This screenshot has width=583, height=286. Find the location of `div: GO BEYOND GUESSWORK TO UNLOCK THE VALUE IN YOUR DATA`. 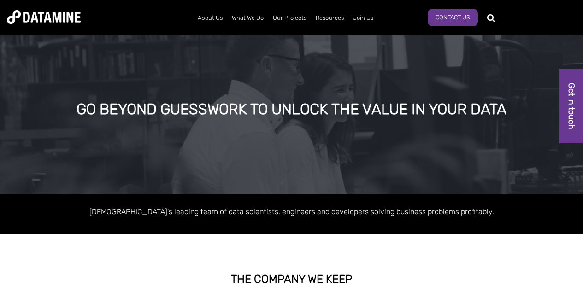

div: GO BEYOND GUESSWORK TO UNLOCK THE VALUE IN YOUR DATA is located at coordinates (291, 110).